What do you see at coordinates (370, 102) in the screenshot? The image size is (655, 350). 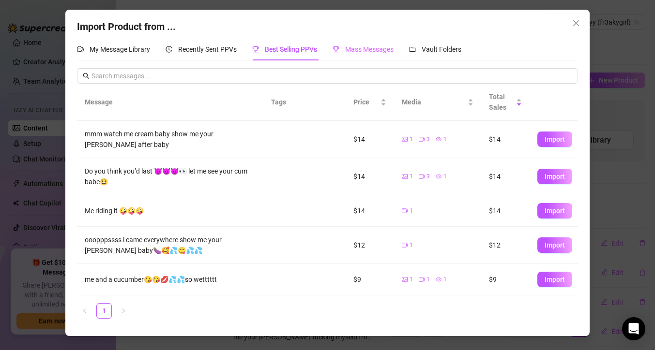 I see `th: Price` at bounding box center [370, 102].